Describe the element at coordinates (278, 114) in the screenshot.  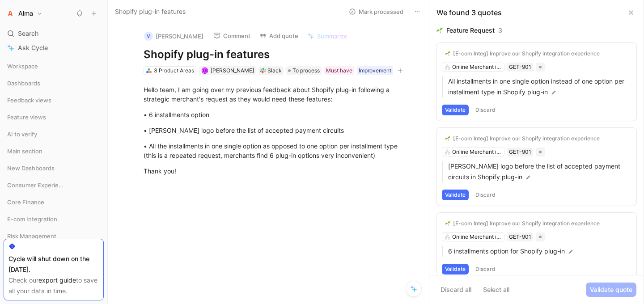
I see `div: • 6 installments option` at that location.